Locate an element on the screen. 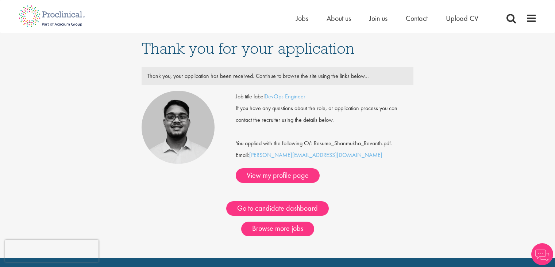 The image size is (555, 267). a: View my profile page is located at coordinates (278, 175).